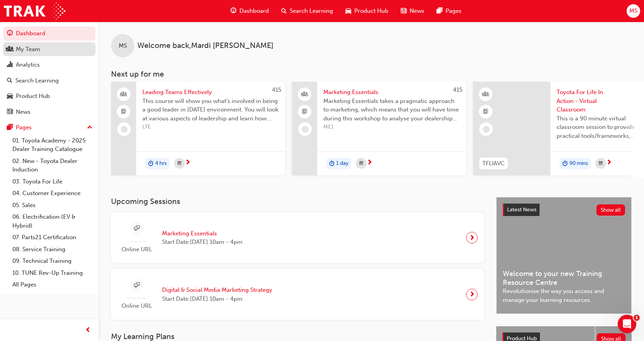 This screenshot has width=644, height=341. Describe the element at coordinates (250, 11) in the screenshot. I see `a: guage-iconDashboard` at that location.